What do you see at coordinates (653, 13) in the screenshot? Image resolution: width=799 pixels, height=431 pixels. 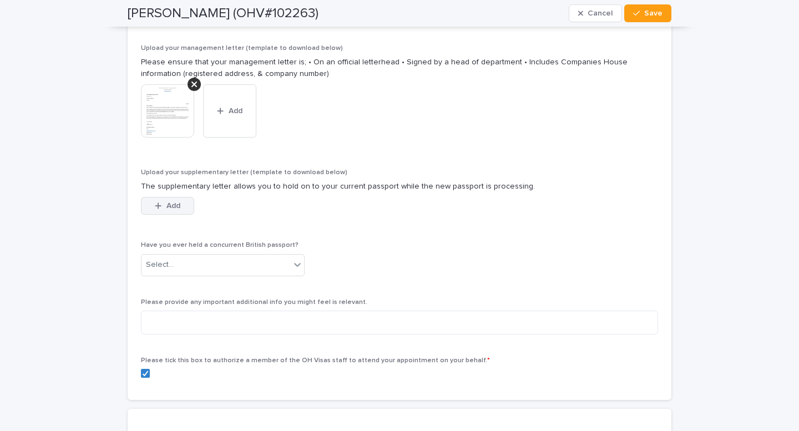 I see `span: Save` at bounding box center [653, 13].